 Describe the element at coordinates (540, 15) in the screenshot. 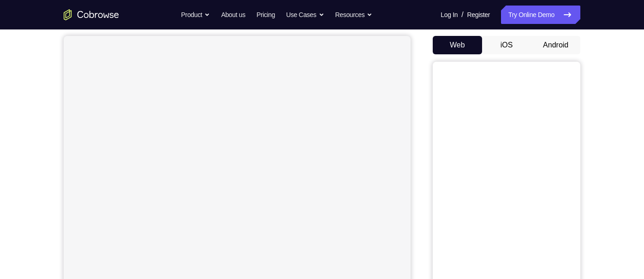

I see `a: Try Online Demo` at that location.